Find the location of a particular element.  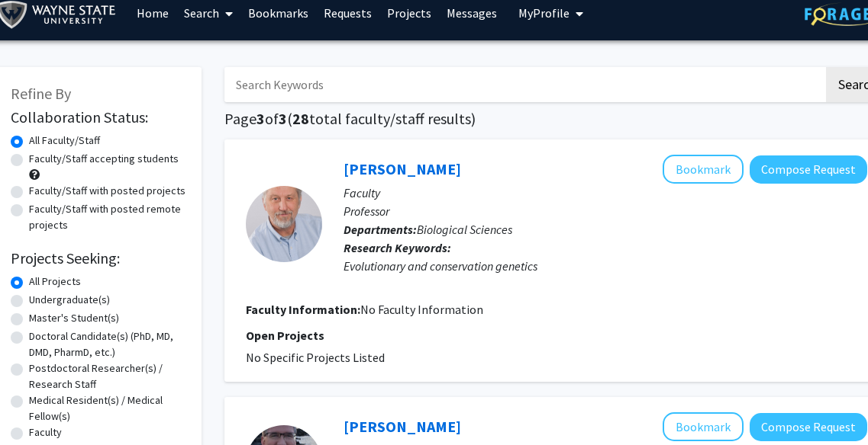

span: 28 is located at coordinates (300, 118).